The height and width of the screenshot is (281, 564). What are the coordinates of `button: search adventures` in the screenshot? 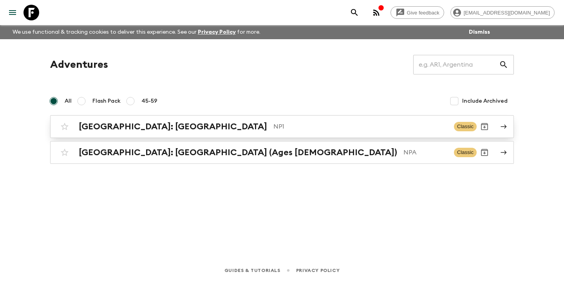 It's located at (355, 13).